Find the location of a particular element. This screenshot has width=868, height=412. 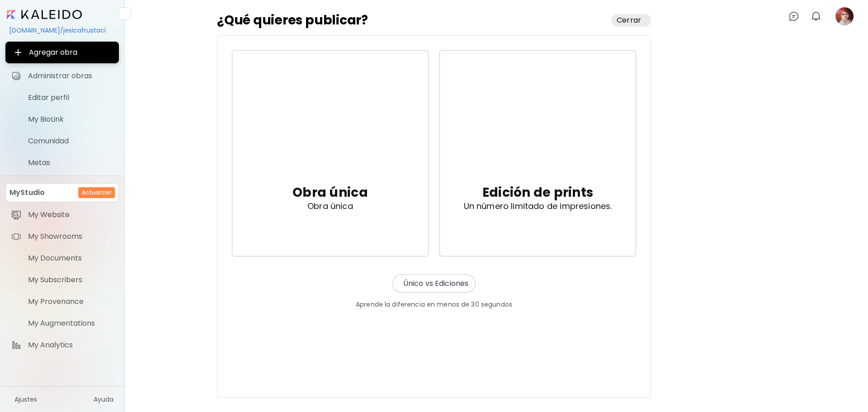

p: Único vs Ediciones is located at coordinates (440, 283).